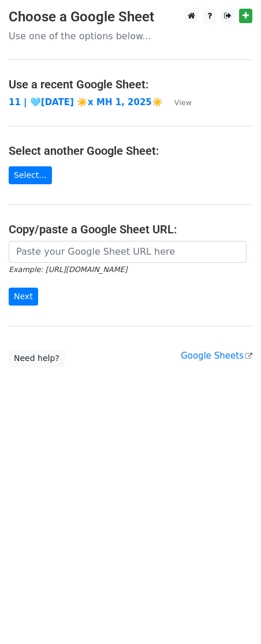 This screenshot has height=644, width=261. What do you see at coordinates (130, 84) in the screenshot?
I see `h4: Use a recent Google Sheet:` at bounding box center [130, 84].